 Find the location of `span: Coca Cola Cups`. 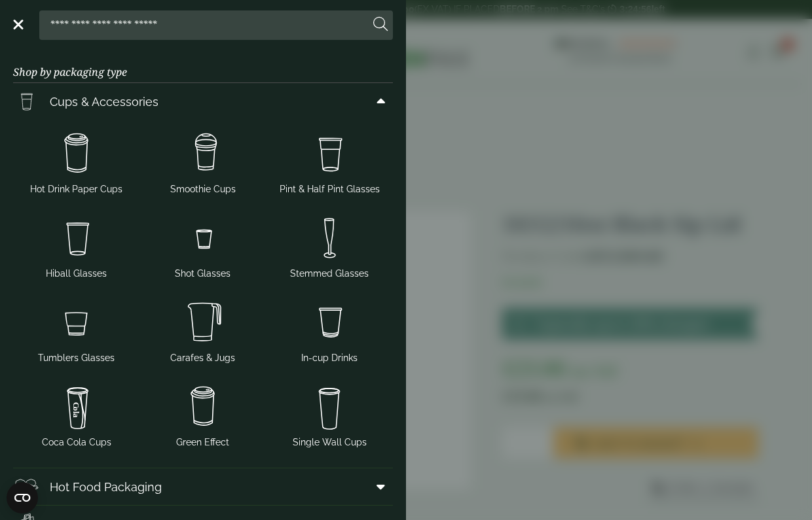

span: Coca Cola Cups is located at coordinates (77, 442).